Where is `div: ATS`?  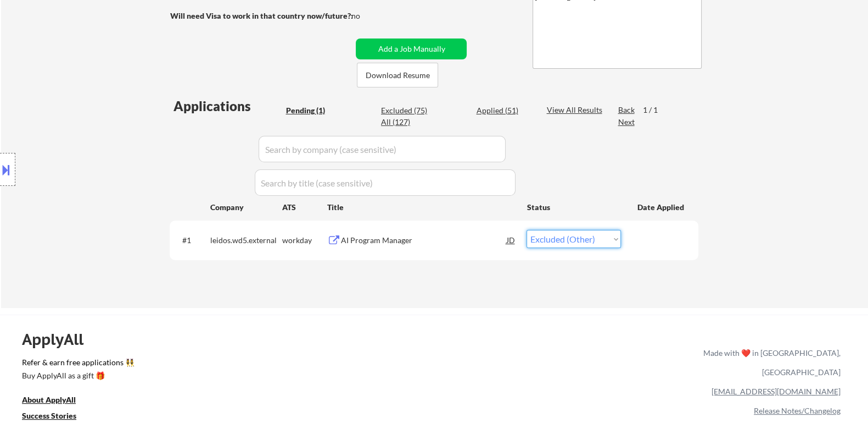 div: ATS is located at coordinates (304, 207).